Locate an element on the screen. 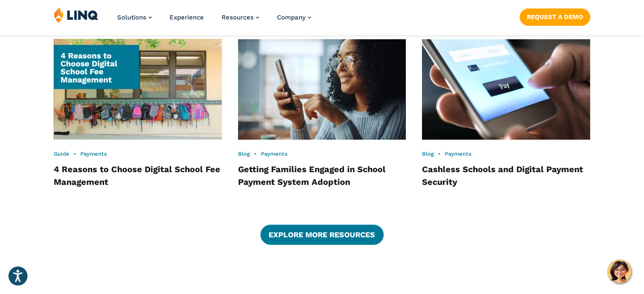 This screenshot has height=294, width=644. a: Request a Demo is located at coordinates (555, 17).